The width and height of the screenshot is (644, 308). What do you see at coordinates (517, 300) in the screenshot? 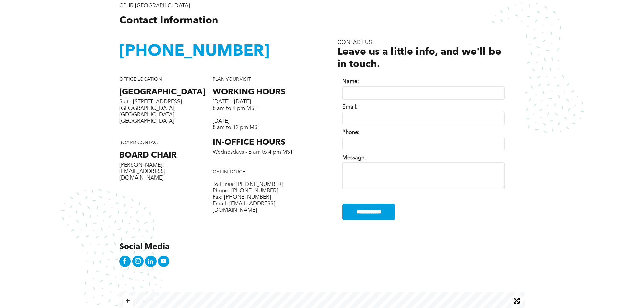
I see `button: Toggle fullscreen` at bounding box center [517, 300].